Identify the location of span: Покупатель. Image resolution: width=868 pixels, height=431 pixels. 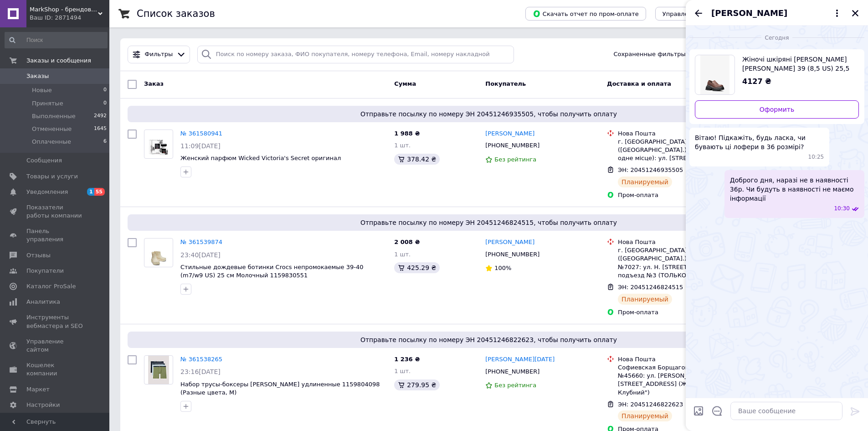
(506, 84).